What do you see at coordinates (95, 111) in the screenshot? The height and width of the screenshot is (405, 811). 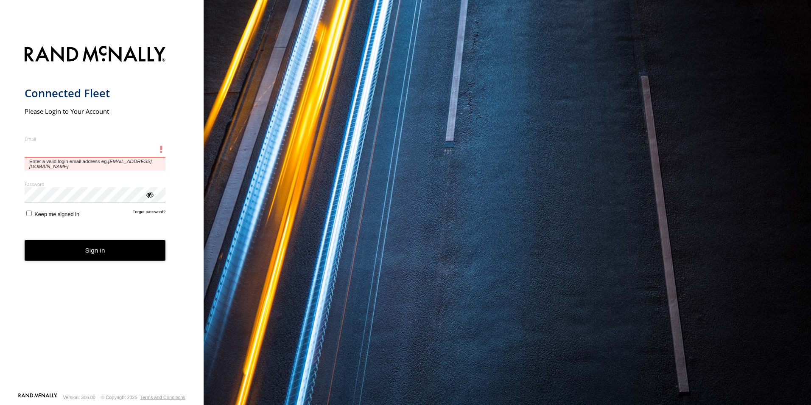 I see `h2: Please Login to Your Account` at bounding box center [95, 111].